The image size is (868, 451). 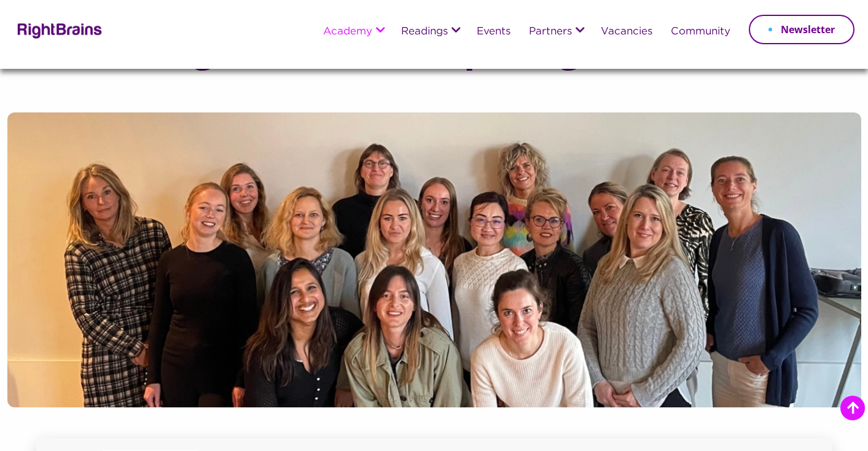 I want to click on a: Newsletter, so click(x=802, y=30).